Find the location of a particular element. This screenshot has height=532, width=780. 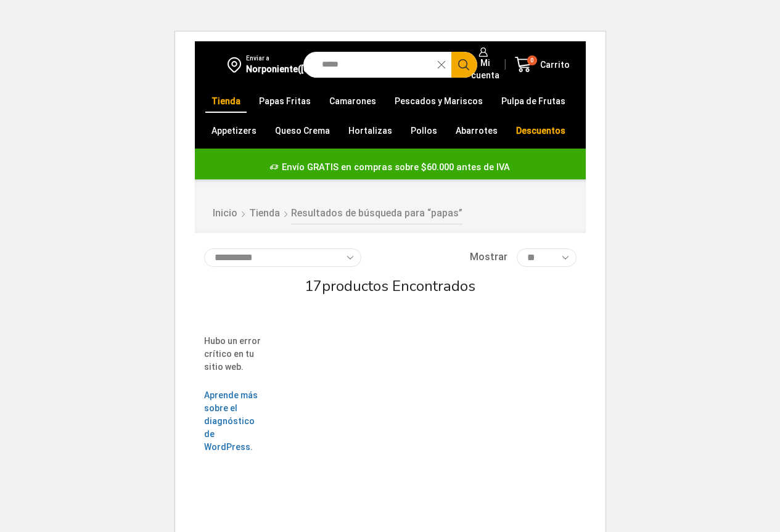

a: Queso Crema is located at coordinates (302, 131).